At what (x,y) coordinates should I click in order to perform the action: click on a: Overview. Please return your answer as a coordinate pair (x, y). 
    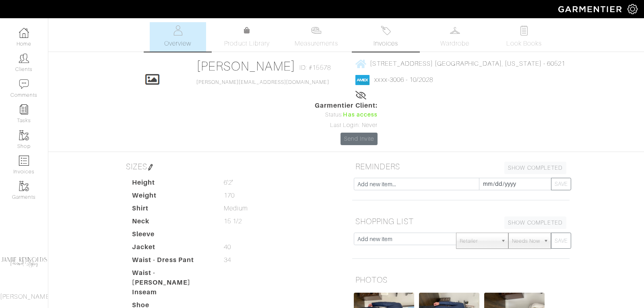
    Looking at the image, I should click on (178, 36).